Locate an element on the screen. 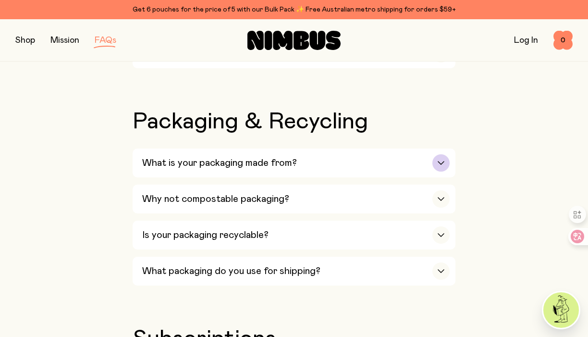 This screenshot has width=588, height=337. button: Why not compostable packaging? is located at coordinates (294, 199).